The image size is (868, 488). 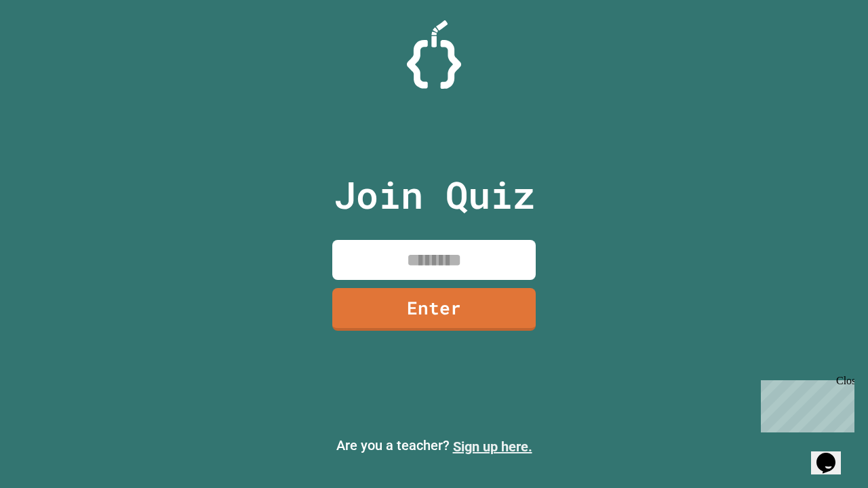 What do you see at coordinates (434, 194) in the screenshot?
I see `p: Join Quiz` at bounding box center [434, 194].